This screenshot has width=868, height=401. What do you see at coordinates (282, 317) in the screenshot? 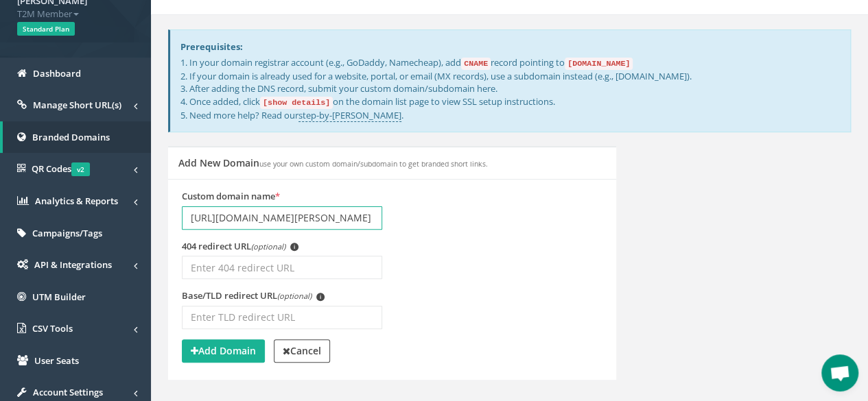
I see `input: Enter TLD redirect URL` at bounding box center [282, 317].